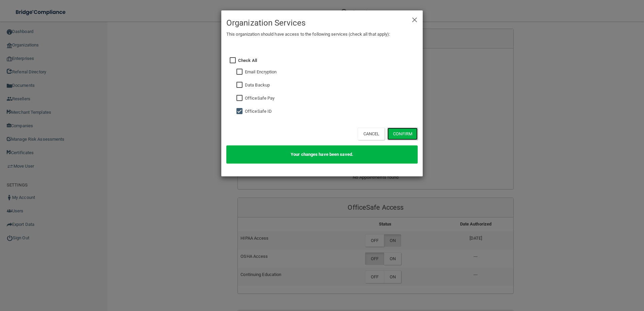  I want to click on h4: Organization Services, so click(322, 23).